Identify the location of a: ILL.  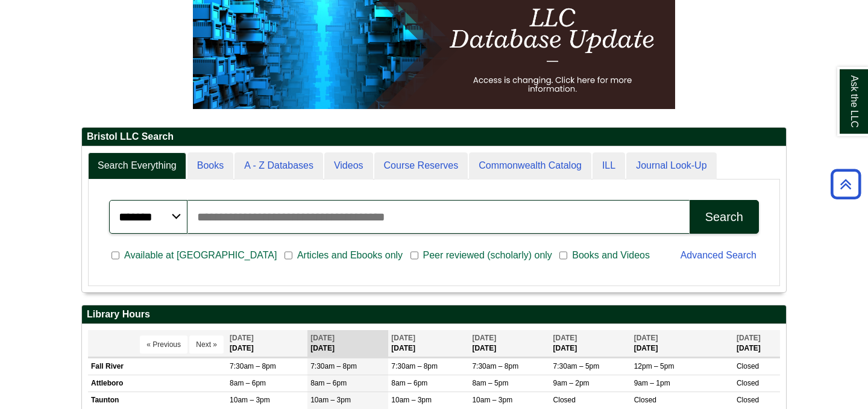
(609, 166).